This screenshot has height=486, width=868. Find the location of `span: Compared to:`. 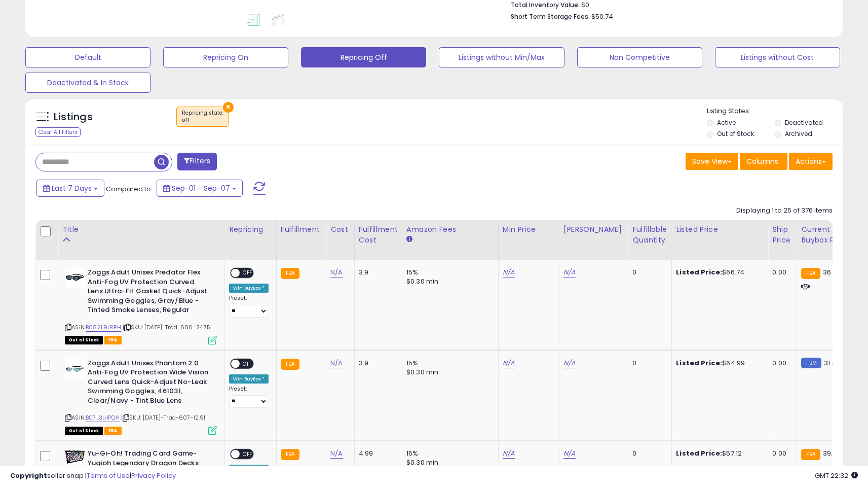

span: Compared to: is located at coordinates (129, 188).